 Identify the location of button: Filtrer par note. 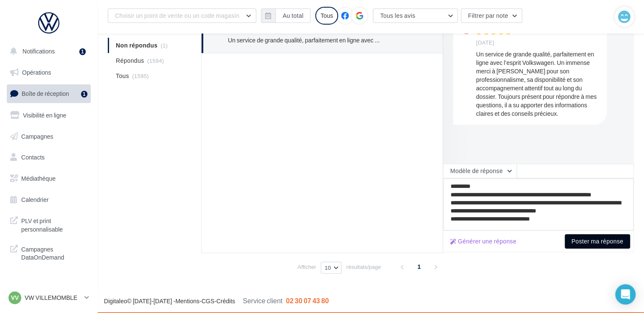
(491, 16).